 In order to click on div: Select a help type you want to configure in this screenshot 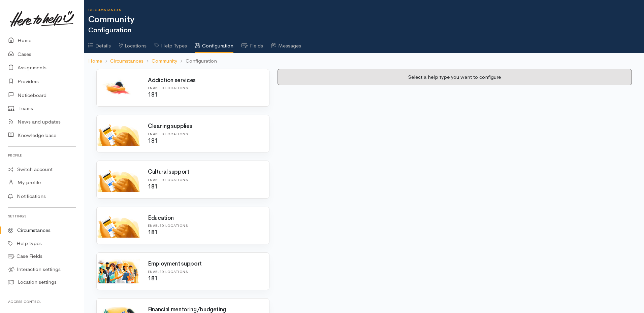, I will do `click(455, 77)`.